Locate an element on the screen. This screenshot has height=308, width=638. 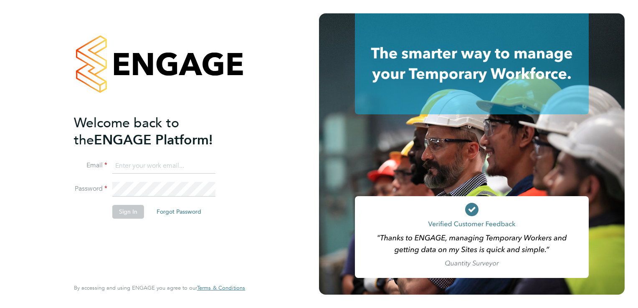
label: Password is located at coordinates (91, 189).